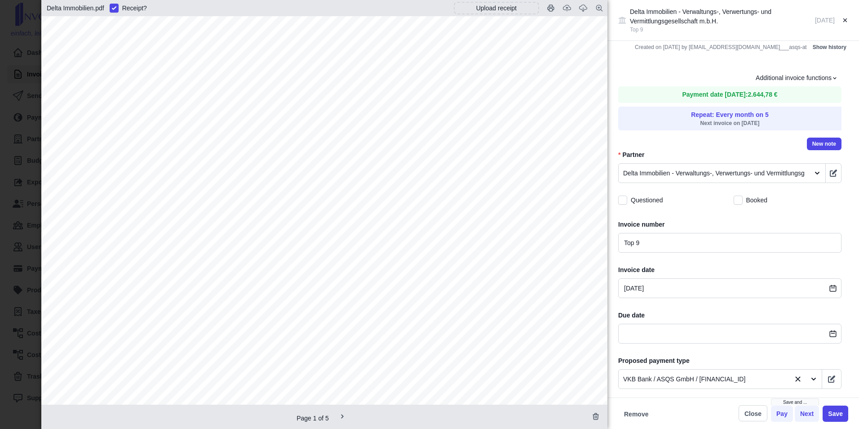  What do you see at coordinates (114, 8) in the screenshot?
I see `input: Receipt?` at bounding box center [114, 8].